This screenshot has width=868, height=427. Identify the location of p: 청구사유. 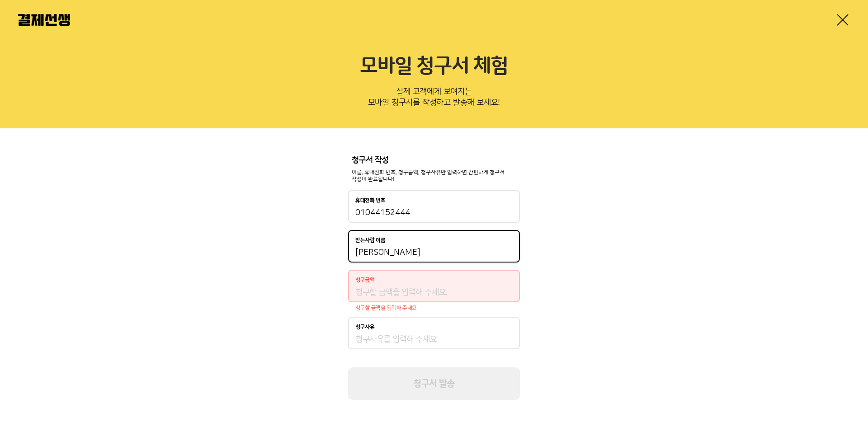
(365, 327).